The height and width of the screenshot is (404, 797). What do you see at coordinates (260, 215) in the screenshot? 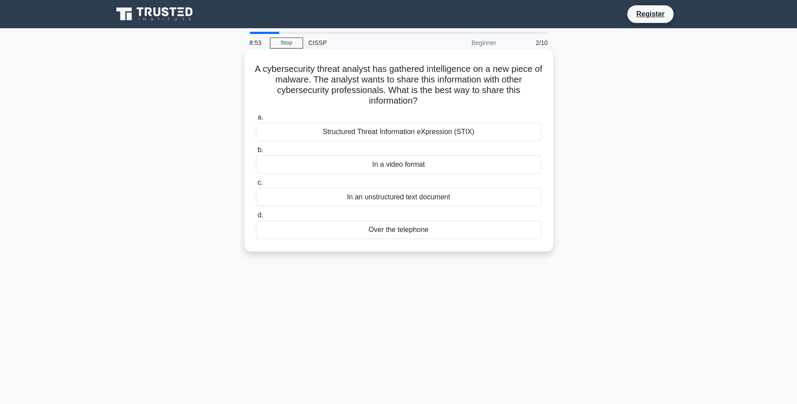
I see `span: d.` at bounding box center [260, 215].